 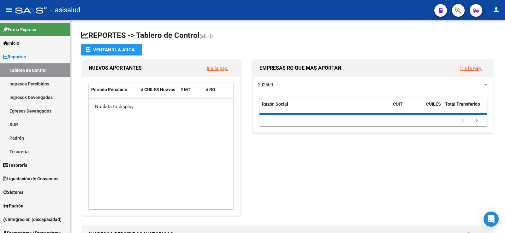 What do you see at coordinates (15, 57) in the screenshot?
I see `span: Reportes` at bounding box center [15, 57].